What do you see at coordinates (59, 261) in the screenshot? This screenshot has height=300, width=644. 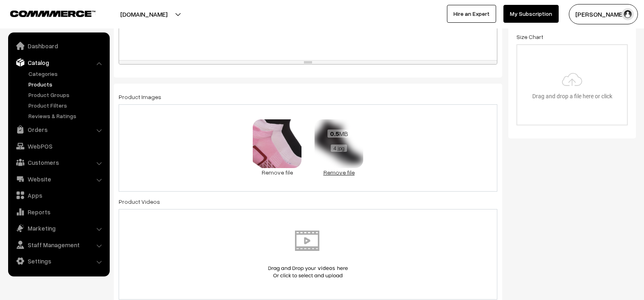 I see `a: Settings` at bounding box center [59, 261].